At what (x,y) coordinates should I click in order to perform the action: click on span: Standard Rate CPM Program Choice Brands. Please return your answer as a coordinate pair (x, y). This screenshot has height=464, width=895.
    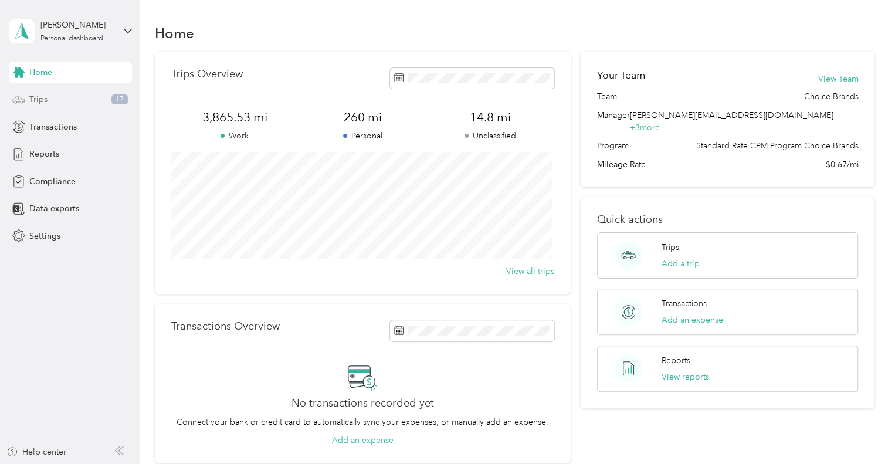
    Looking at the image, I should click on (776, 145).